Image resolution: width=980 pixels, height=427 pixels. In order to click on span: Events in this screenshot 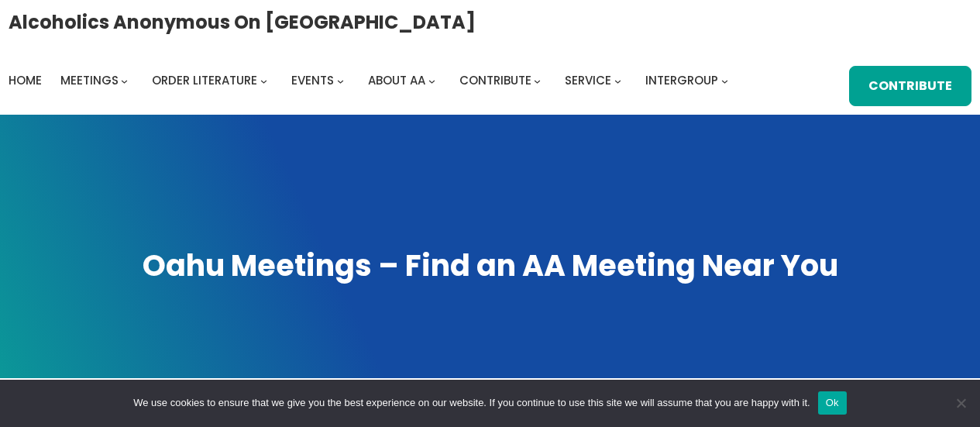, I will do `click(312, 80)`.